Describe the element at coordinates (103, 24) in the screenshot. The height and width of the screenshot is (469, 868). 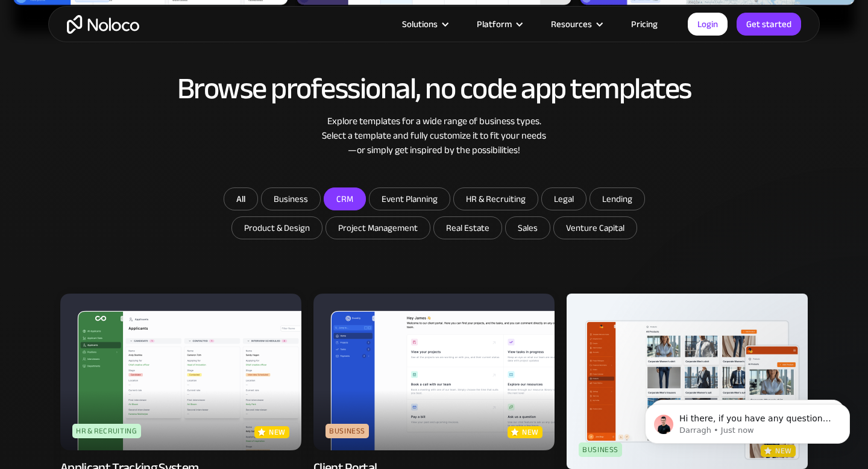
I see `a: home` at that location.